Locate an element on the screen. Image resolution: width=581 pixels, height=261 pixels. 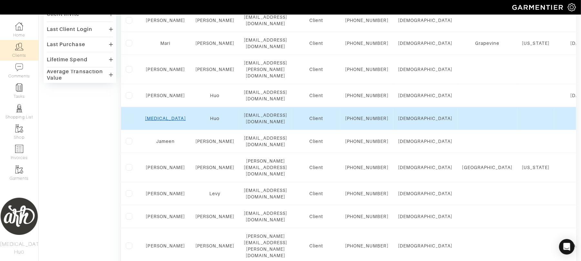
img: orders-icon-0abe47150d42831381b5fb84f609e132dff9fe21cb692f30cb5eec754e2cba89.png is located at coordinates (19, 149).